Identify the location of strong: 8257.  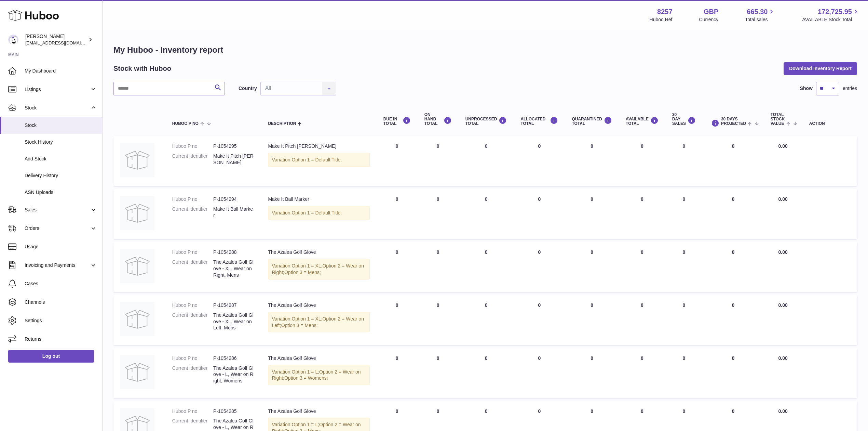
(665, 11).